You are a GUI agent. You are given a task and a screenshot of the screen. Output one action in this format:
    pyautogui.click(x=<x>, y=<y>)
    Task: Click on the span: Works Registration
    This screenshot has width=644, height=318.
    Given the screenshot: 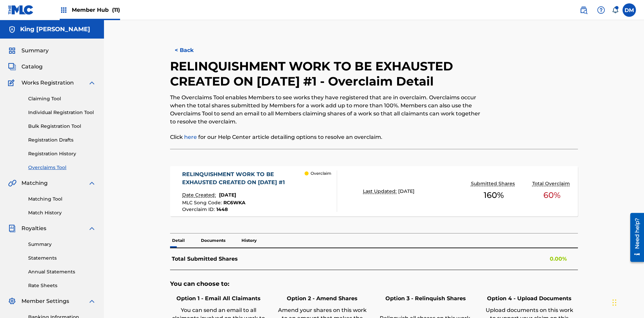 What is the action you would take?
    pyautogui.click(x=48, y=83)
    